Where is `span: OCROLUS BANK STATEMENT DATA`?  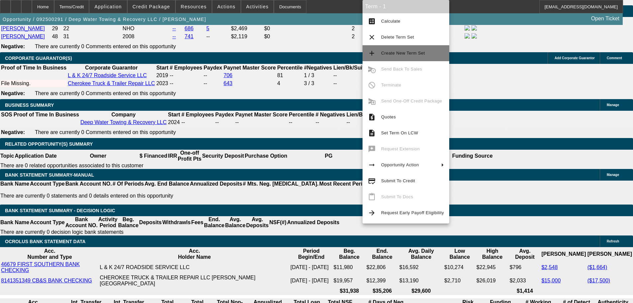 span: OCROLUS BANK STATEMENT DATA is located at coordinates (45, 241).